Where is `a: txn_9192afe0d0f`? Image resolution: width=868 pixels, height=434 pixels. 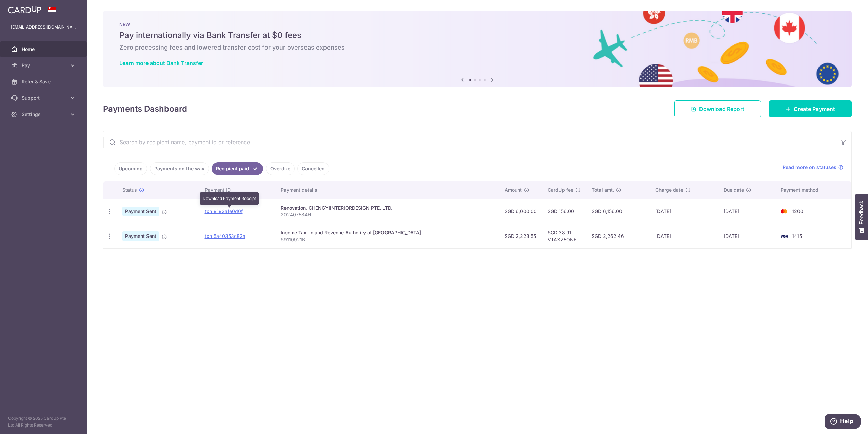 a: txn_9192afe0d0f is located at coordinates (224, 211).